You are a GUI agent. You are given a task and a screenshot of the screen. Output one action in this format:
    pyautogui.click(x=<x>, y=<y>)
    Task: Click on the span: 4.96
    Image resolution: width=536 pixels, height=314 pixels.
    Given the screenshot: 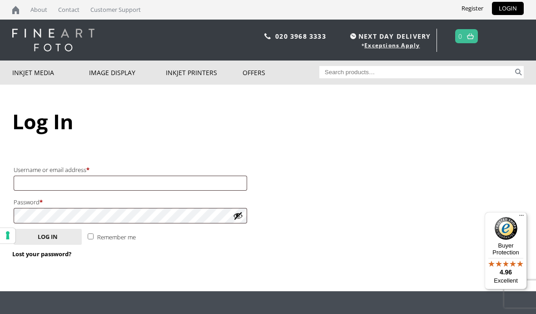 What is the action you would take?
    pyautogui.click(x=506, y=272)
    